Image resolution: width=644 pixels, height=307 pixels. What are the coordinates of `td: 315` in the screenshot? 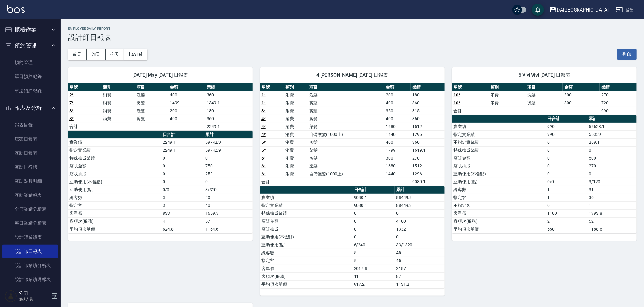 It's located at (428, 111).